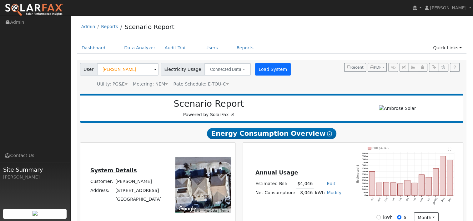 This screenshot has width=473, height=221. I want to click on div: Utility: PG&E, so click(112, 84).